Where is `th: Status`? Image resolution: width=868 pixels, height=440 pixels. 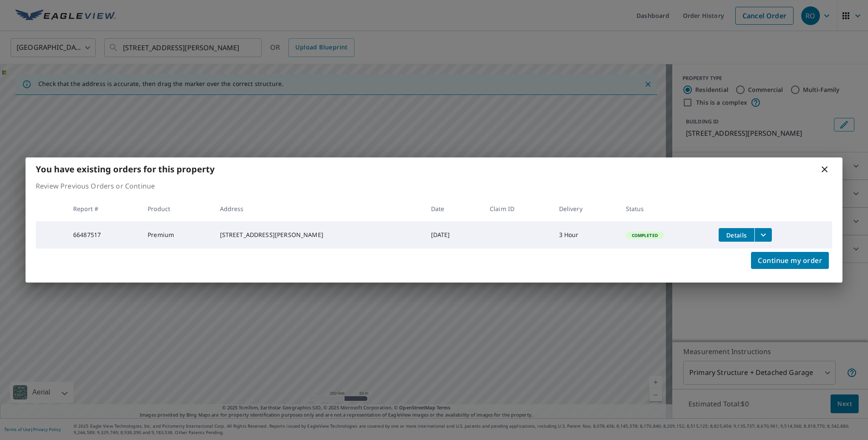 th: Status is located at coordinates (666, 209).